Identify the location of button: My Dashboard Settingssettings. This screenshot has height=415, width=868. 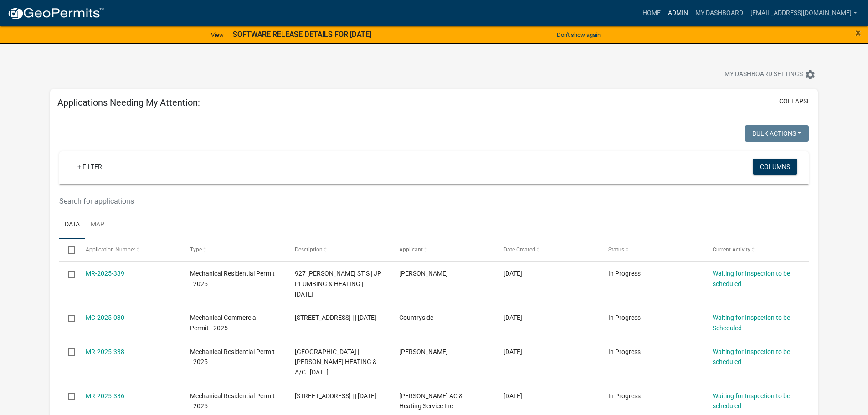
(770, 74).